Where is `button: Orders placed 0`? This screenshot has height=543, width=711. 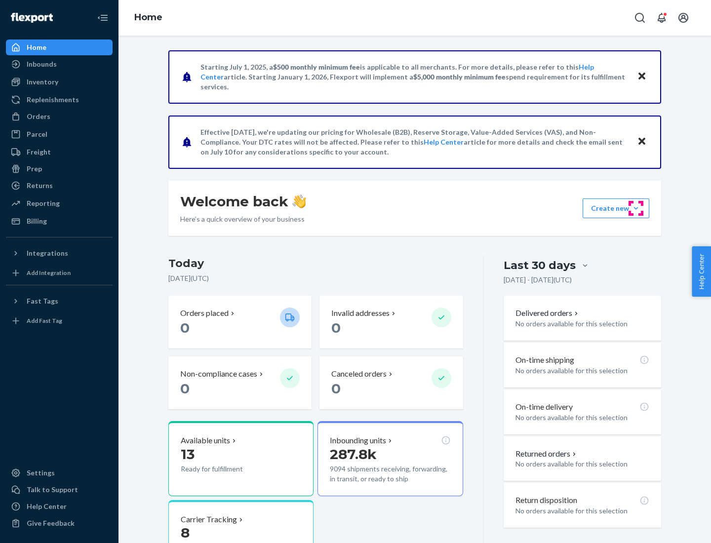 button: Orders placed 0 is located at coordinates (240, 322).